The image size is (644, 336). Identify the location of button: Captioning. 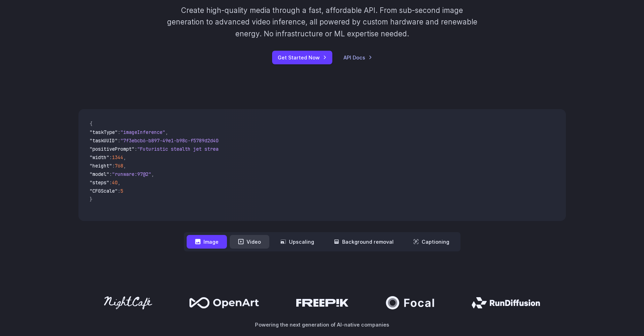
(431, 242).